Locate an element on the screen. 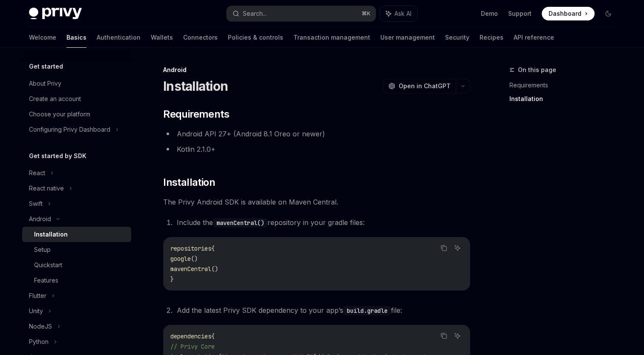  a: Transaction management is located at coordinates (332, 37).